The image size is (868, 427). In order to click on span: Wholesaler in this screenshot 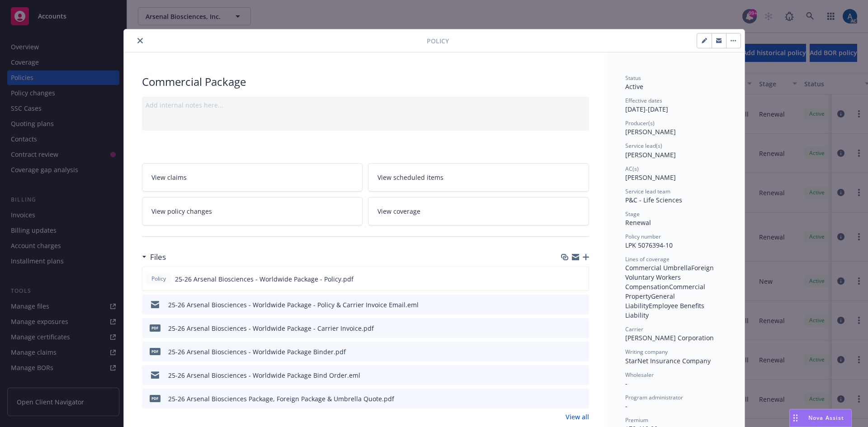, I will do `click(639, 375)`.